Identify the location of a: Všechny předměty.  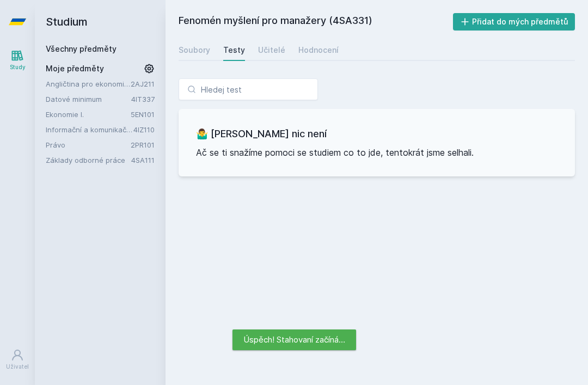
(81, 49).